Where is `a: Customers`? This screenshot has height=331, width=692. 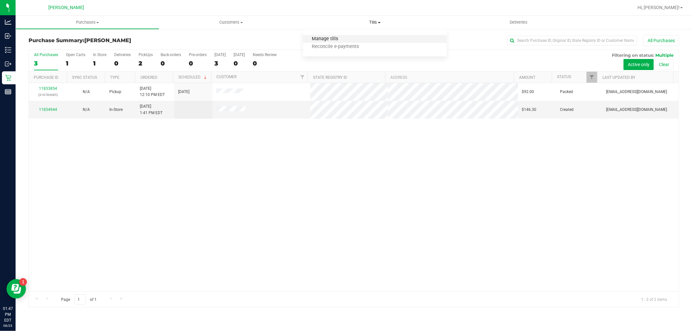
a: Customers is located at coordinates (231, 22).